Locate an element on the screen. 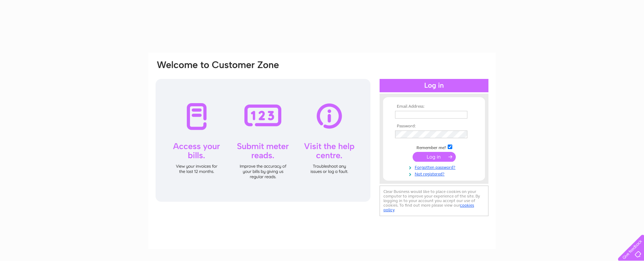 The width and height of the screenshot is (644, 261). a: Not registered? is located at coordinates (435, 173).